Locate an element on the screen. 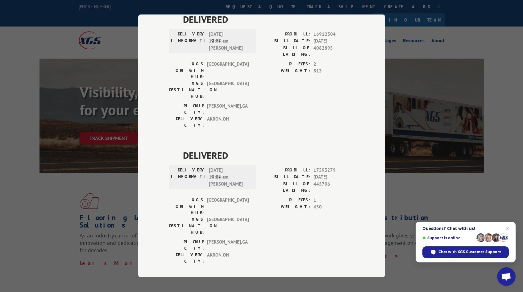 Image resolution: width=523 pixels, height=292 pixels. span: 17593279 is located at coordinates (334, 170).